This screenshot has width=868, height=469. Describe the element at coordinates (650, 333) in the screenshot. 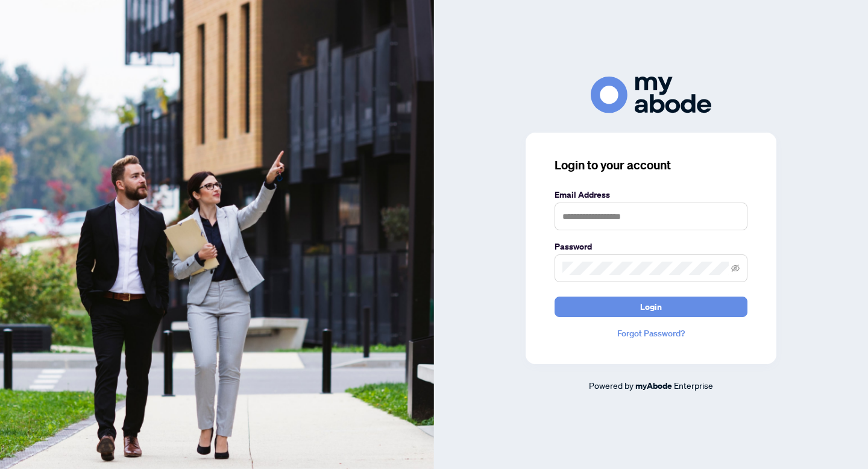

I see `a: Forgot Password?` at that location.